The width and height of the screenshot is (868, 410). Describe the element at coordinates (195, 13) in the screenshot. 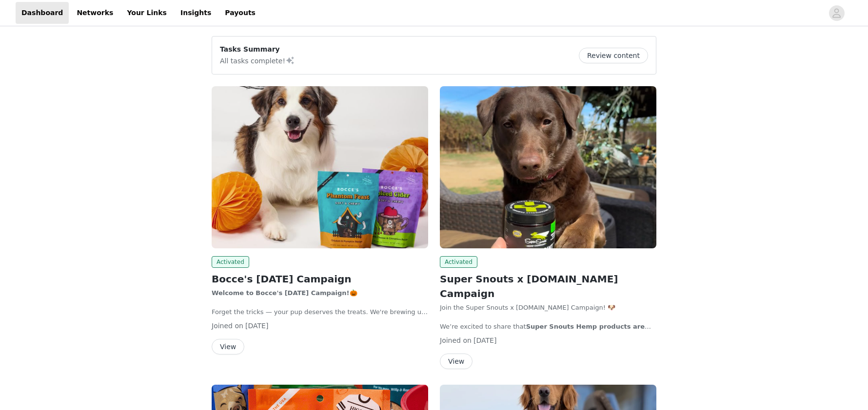

I see `a: Insights` at that location.